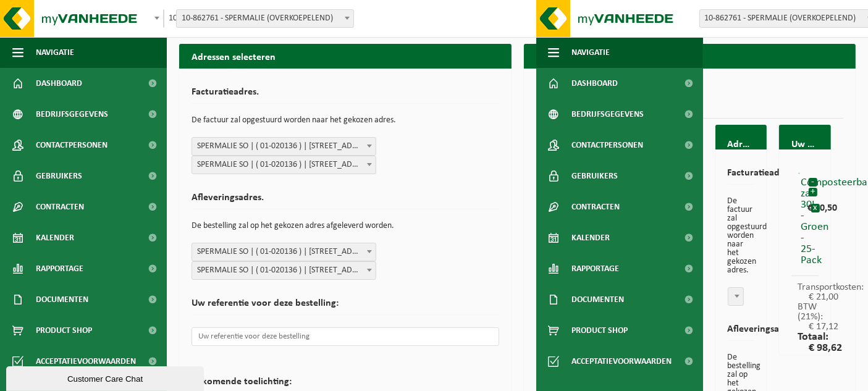  What do you see at coordinates (345, 336) in the screenshot?
I see `input: Uw referentie voor deze bestelling` at bounding box center [345, 336].